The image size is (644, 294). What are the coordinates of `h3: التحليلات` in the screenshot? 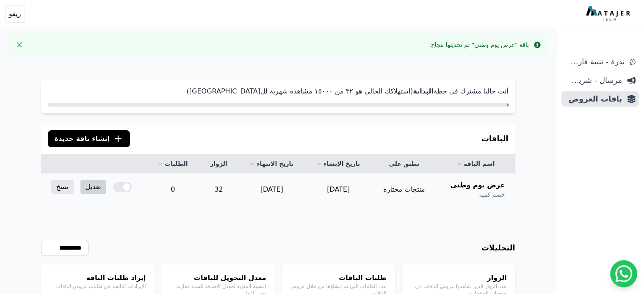 It's located at (498, 248).